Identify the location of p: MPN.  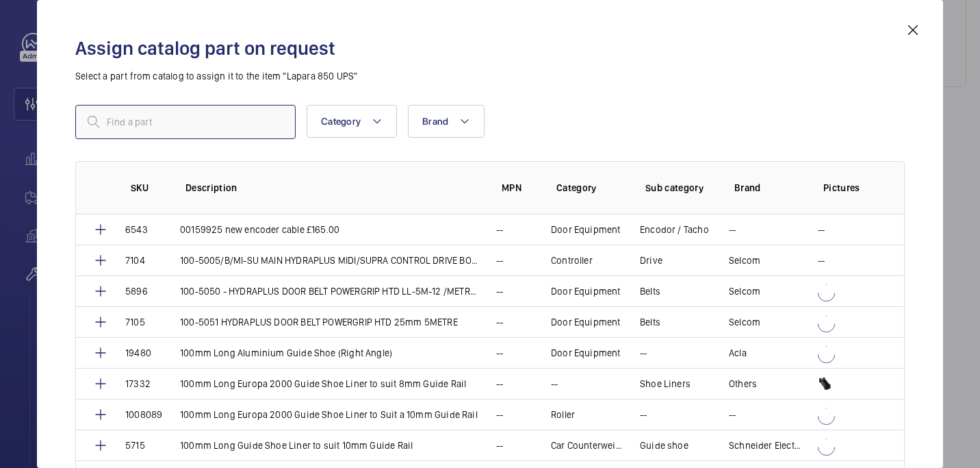
(518, 188).